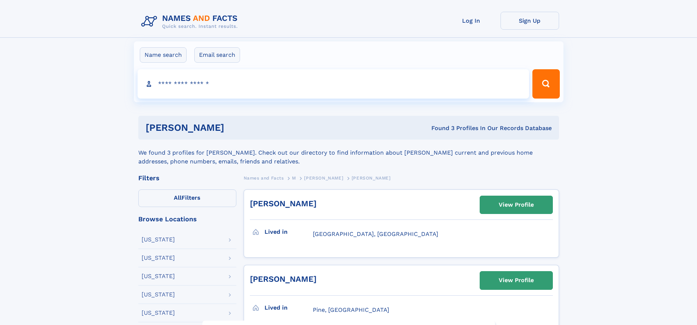 Image resolution: width=697 pixels, height=325 pixels. What do you see at coordinates (530, 20) in the screenshot?
I see `a: Sign Up` at bounding box center [530, 20].